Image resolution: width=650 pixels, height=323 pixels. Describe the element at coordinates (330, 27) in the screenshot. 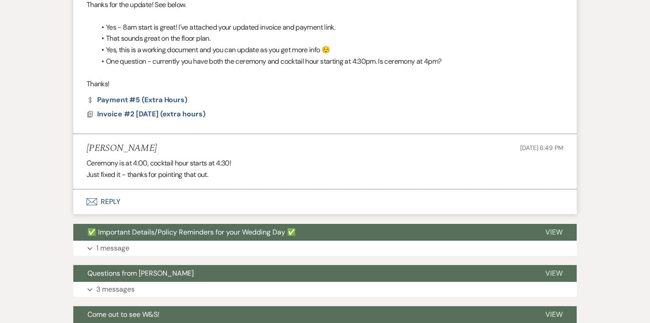

I see `li: Yes - 8am start is great! I've attached your updated invoice and payment link.` at that location.